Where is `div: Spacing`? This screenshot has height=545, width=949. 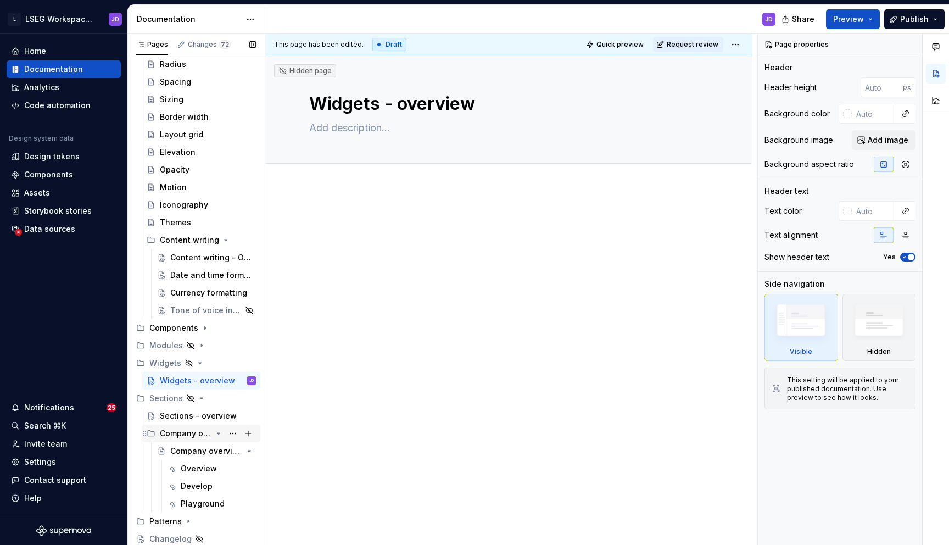 div: Spacing is located at coordinates (175, 82).